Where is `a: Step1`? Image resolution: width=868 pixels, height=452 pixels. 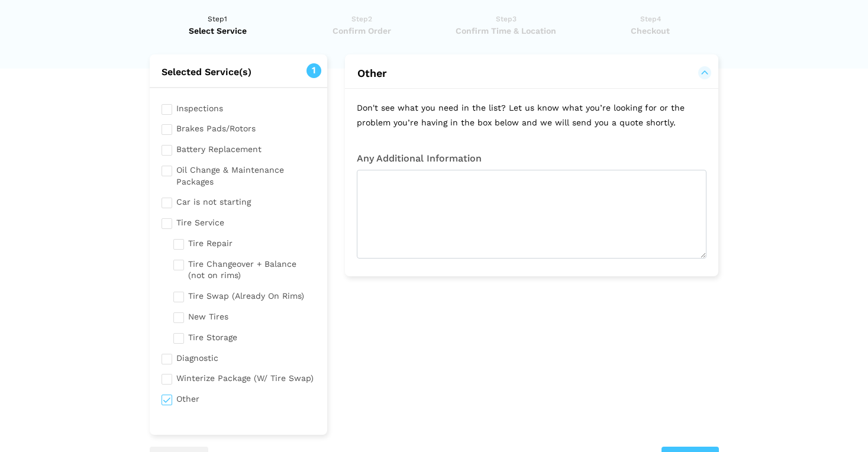
a: Step1 is located at coordinates (218, 25).